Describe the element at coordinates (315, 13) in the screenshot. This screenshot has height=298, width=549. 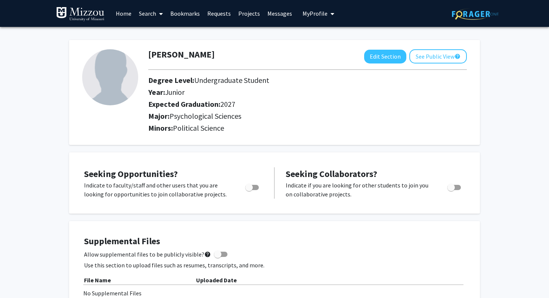
I see `span: My Profile` at that location.